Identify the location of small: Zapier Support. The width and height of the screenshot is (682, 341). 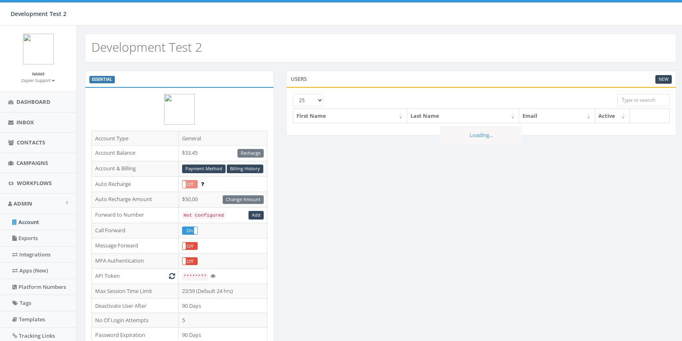
(38, 80).